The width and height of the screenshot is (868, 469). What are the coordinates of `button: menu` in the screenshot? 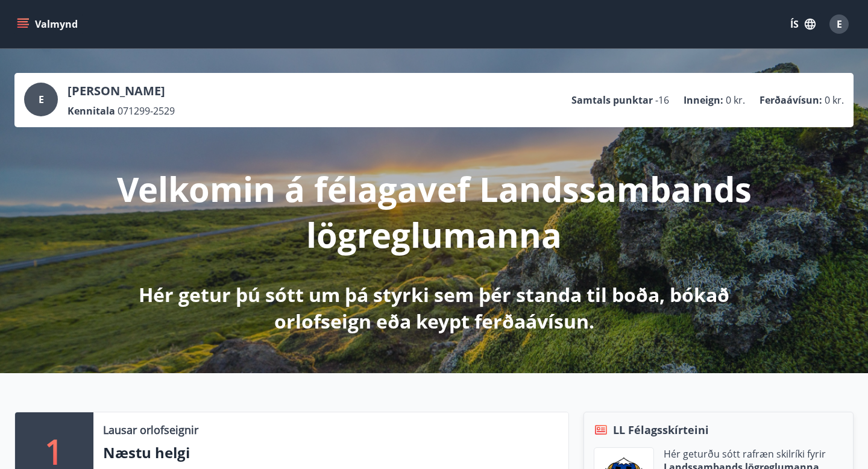 It's located at (48, 24).